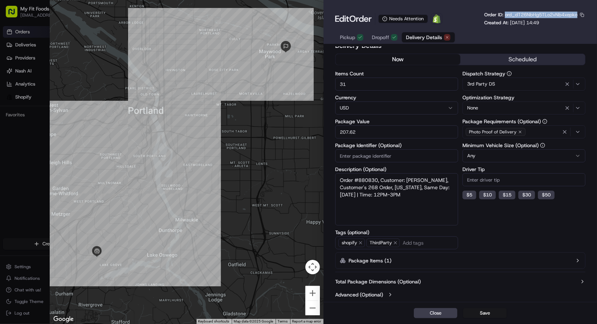 This screenshot has height=324, width=597. What do you see at coordinates (487, 195) in the screenshot?
I see `button: $10` at bounding box center [487, 195].